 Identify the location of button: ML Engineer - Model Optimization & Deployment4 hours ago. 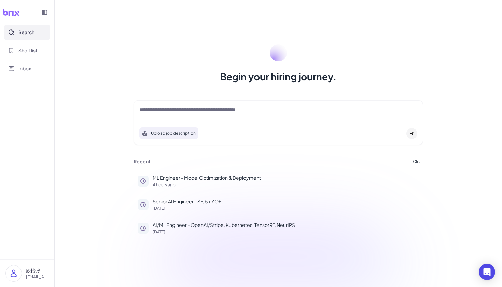
(279, 180).